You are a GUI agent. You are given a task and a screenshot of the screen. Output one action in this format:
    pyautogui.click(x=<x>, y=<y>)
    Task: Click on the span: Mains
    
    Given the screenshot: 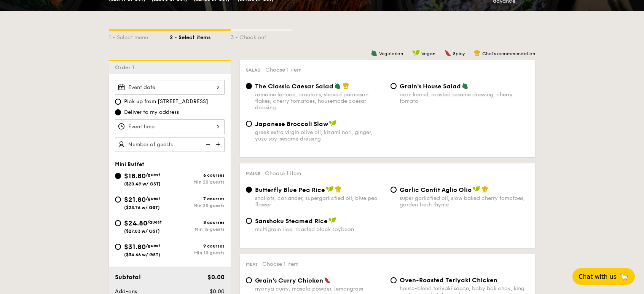 What is the action you would take?
    pyautogui.click(x=253, y=174)
    